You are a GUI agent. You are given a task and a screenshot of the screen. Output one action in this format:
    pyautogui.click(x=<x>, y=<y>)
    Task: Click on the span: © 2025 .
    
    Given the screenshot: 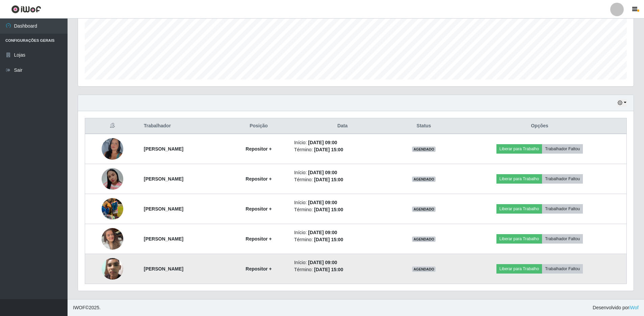 What is the action you would take?
    pyautogui.click(x=87, y=308)
    